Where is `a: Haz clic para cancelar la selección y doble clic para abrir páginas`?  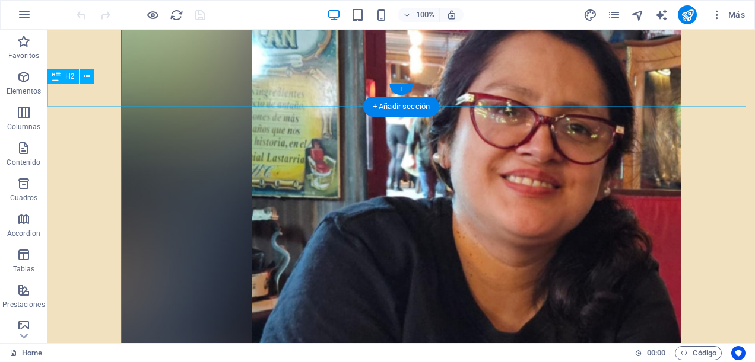
a: Haz clic para cancelar la selección y doble clic para abrir páginas is located at coordinates (26, 354).